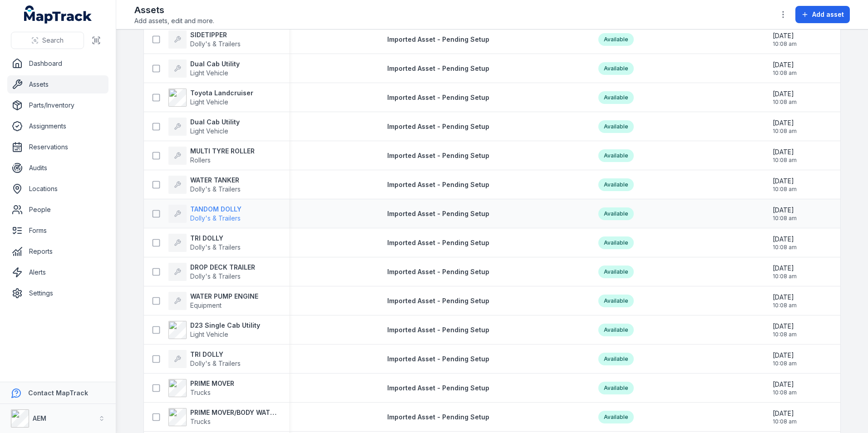  I want to click on a: PRIME MOVER/BODY WATER CARTTrucks, so click(223, 417).